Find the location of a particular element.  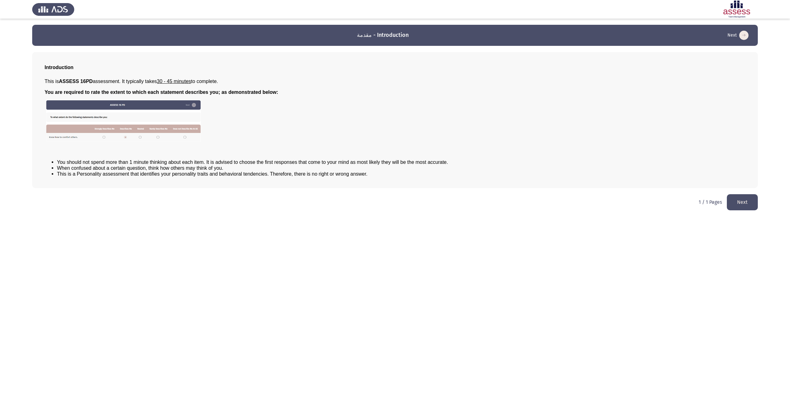

u: 30 - 45 minutes is located at coordinates (174, 81).